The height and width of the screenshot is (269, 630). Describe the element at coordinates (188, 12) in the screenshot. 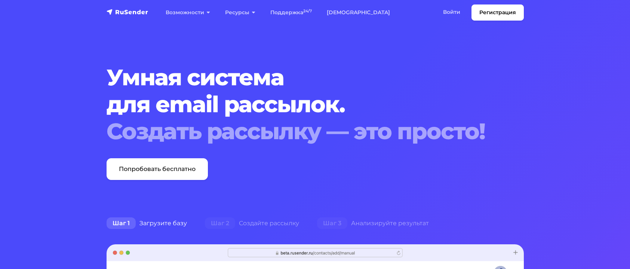

I see `a: Возможности` at that location.